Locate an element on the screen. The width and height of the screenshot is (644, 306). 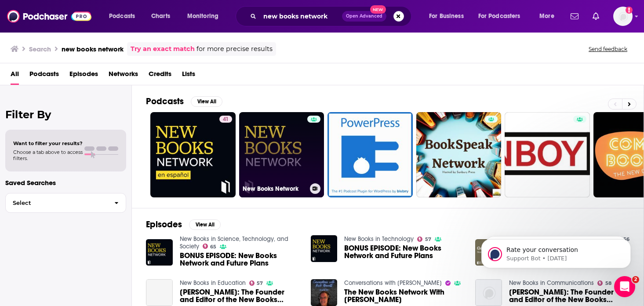
span: For Podcasters is located at coordinates (500, 16).